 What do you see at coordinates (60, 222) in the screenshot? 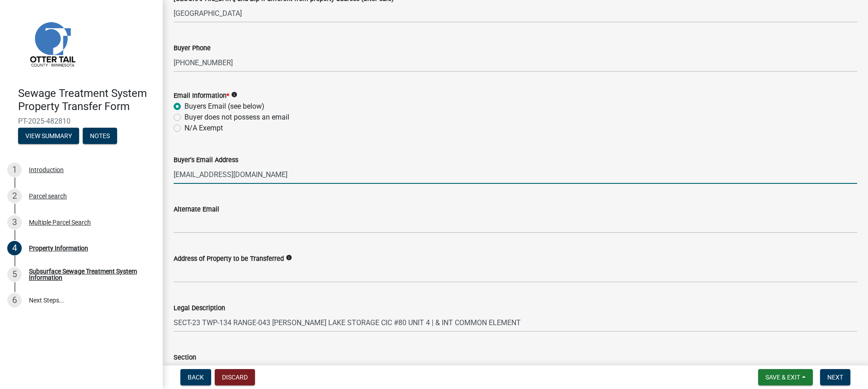
I see `div: Multiple Parcel Search` at bounding box center [60, 222].